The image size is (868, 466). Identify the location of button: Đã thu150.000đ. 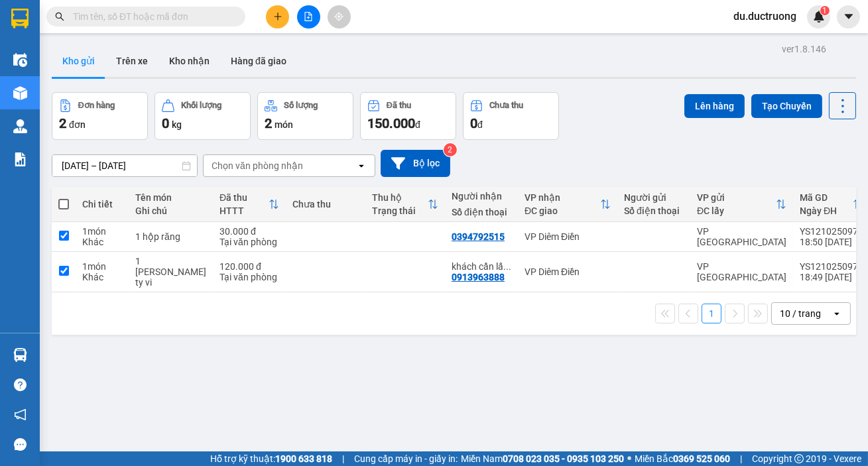
(408, 116).